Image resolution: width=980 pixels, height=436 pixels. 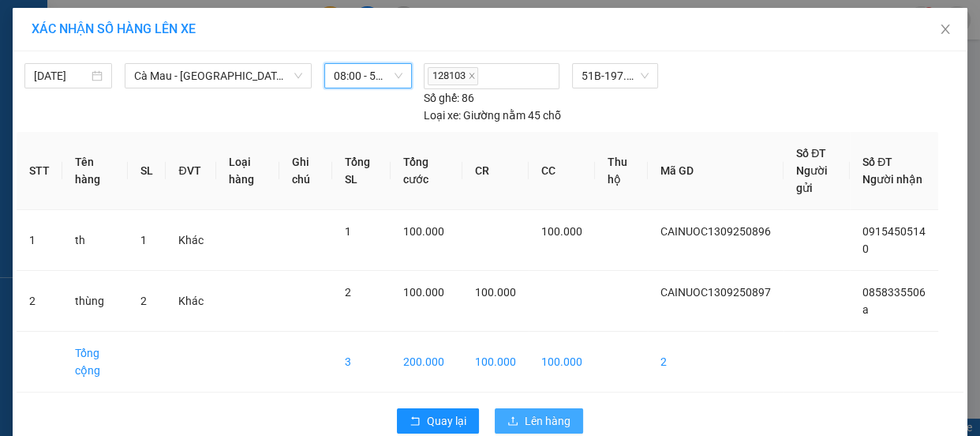 What do you see at coordinates (168, 32) in the screenshot?
I see `div: Trạm Quận 5` at bounding box center [168, 32].